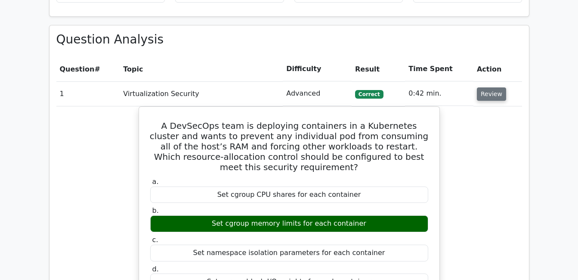 Image resolution: width=578 pixels, height=280 pixels. What do you see at coordinates (492, 94) in the screenshot?
I see `button: Review` at bounding box center [492, 94].